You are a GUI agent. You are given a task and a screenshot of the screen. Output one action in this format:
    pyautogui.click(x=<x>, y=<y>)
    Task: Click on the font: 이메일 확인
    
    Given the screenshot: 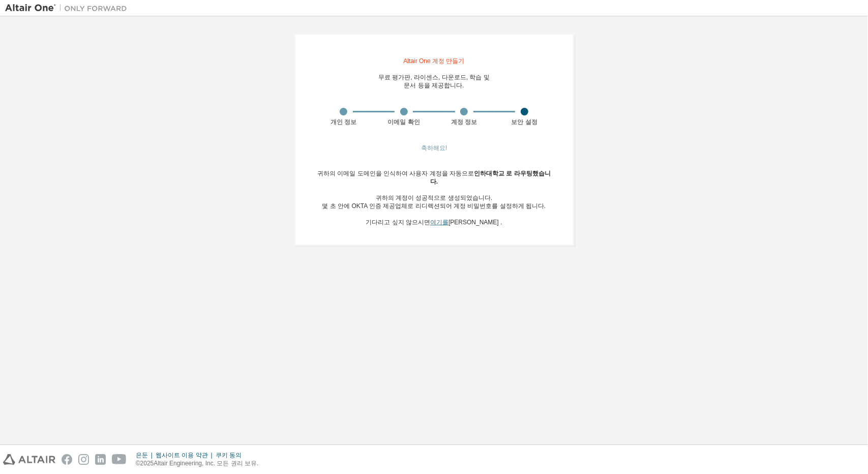 What is the action you would take?
    pyautogui.click(x=404, y=122)
    